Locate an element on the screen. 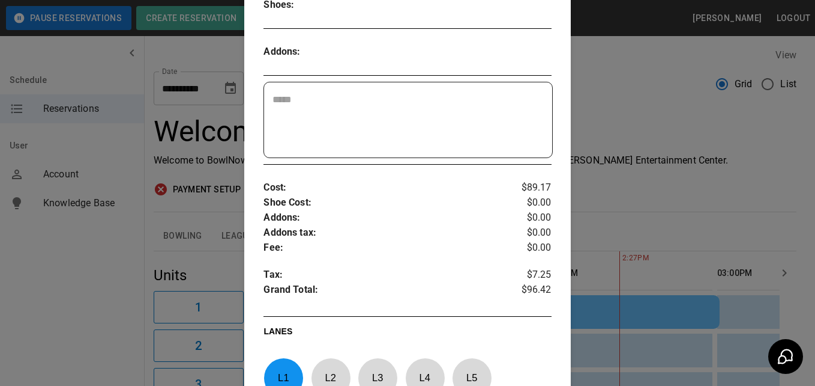 The image size is (815, 386). p: $96.42 is located at coordinates (528, 291).